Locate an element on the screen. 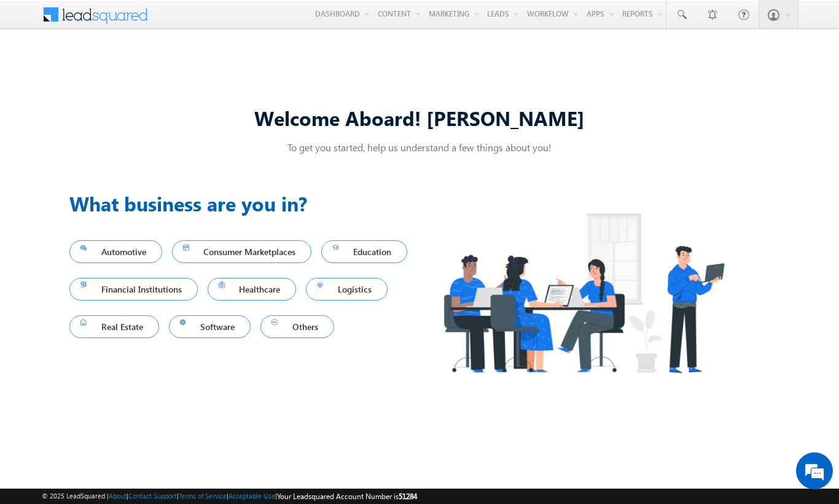 Image resolution: width=839 pixels, height=504 pixels. span: 51284 is located at coordinates (408, 496).